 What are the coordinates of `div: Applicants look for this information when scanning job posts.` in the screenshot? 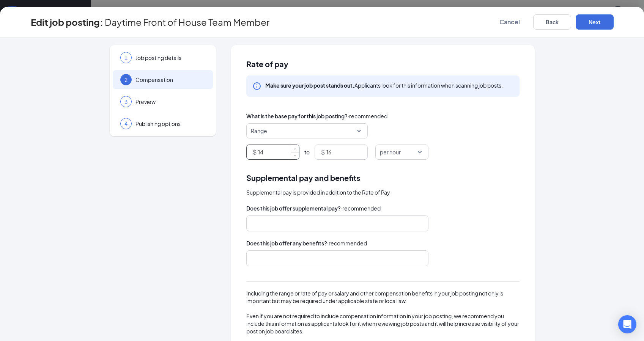 It's located at (384, 86).